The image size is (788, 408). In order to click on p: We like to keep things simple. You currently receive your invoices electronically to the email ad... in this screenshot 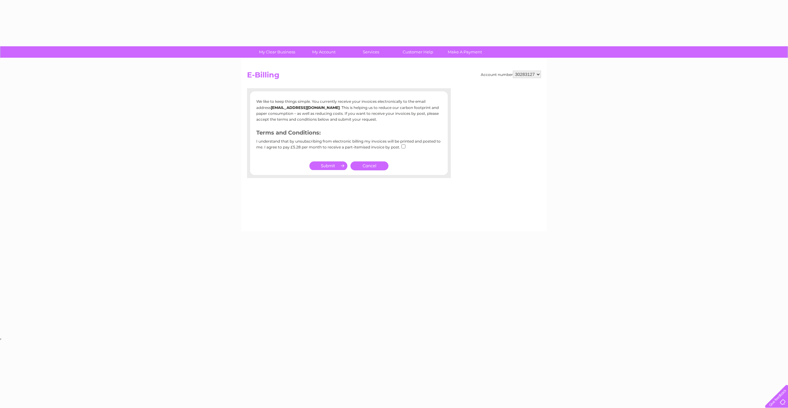, I will do `click(349, 110)`.